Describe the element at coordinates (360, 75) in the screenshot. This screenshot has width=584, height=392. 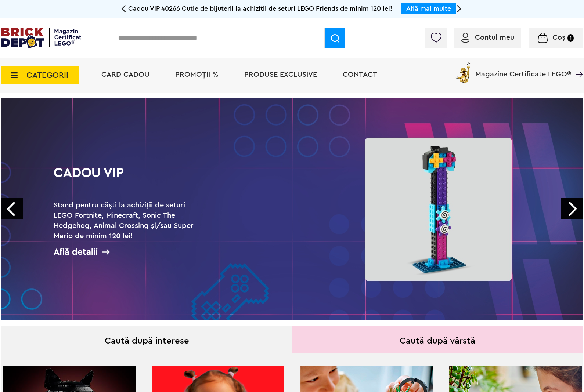
I see `span: Contact` at that location.